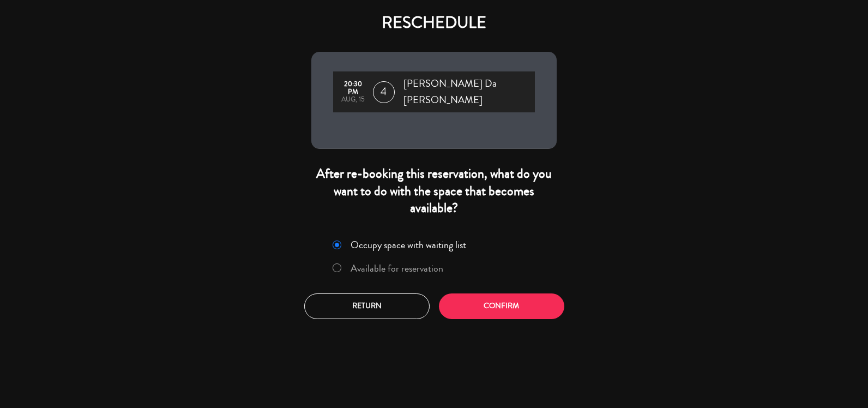 The image size is (868, 408). What do you see at coordinates (434, 23) in the screenshot?
I see `h4: RESCHEDULE` at bounding box center [434, 23].